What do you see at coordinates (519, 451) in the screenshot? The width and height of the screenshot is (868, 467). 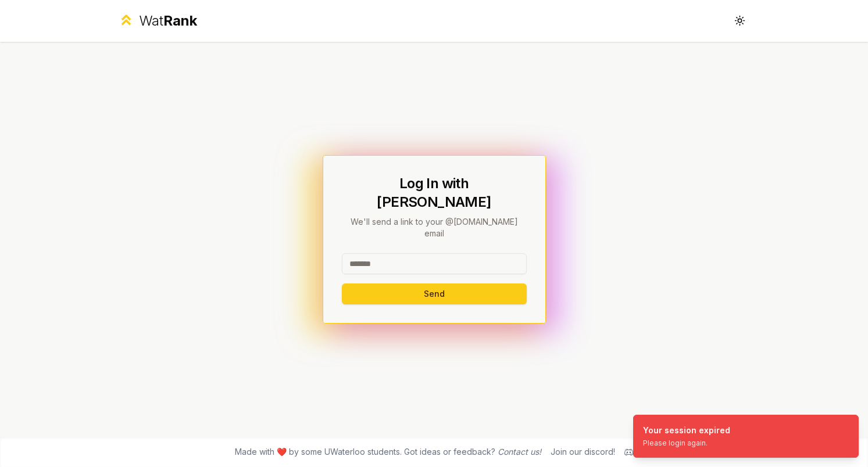 I see `a: Contact us!` at bounding box center [519, 451].